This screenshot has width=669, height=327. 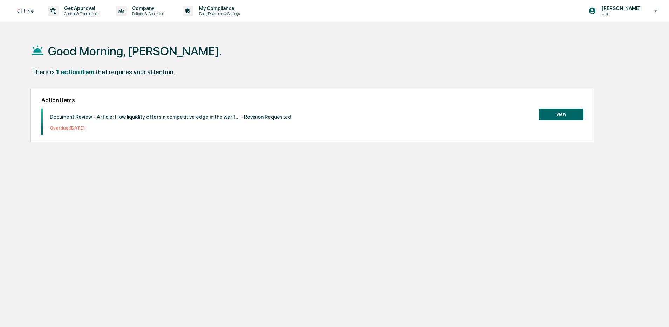 What do you see at coordinates (147, 8) in the screenshot?
I see `p: Company` at bounding box center [147, 8].